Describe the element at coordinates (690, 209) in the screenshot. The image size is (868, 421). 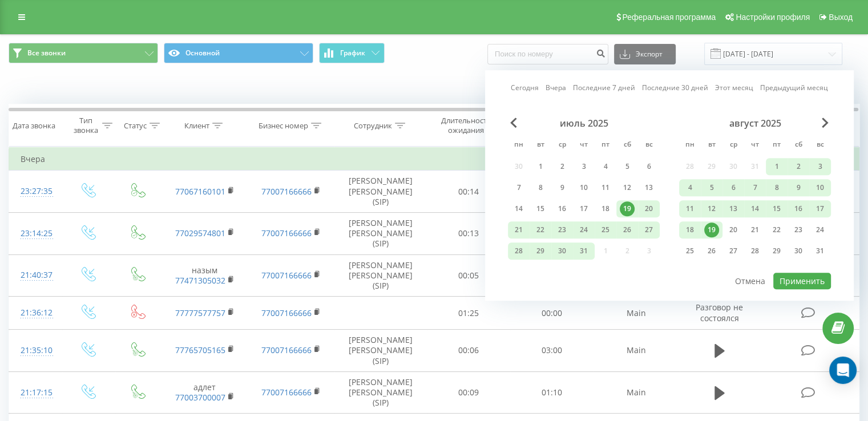
I see `div: пн 11 авг. 2025 г.` at that location.